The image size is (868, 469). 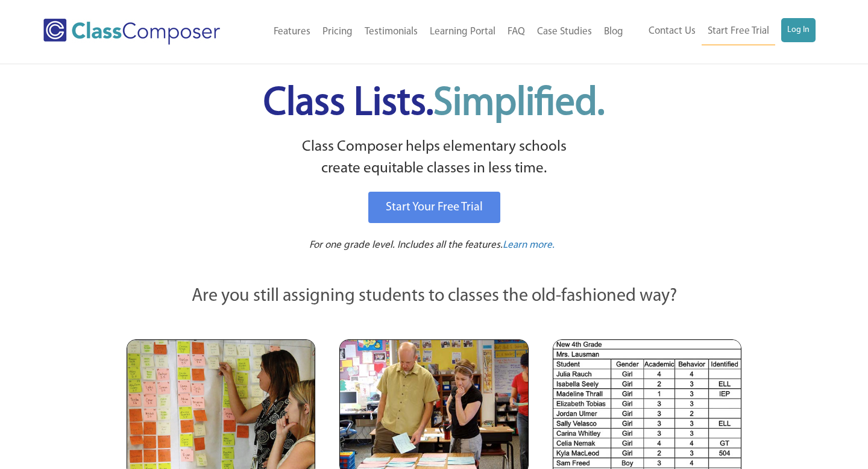 I want to click on a: Start Free Trial, so click(x=738, y=31).